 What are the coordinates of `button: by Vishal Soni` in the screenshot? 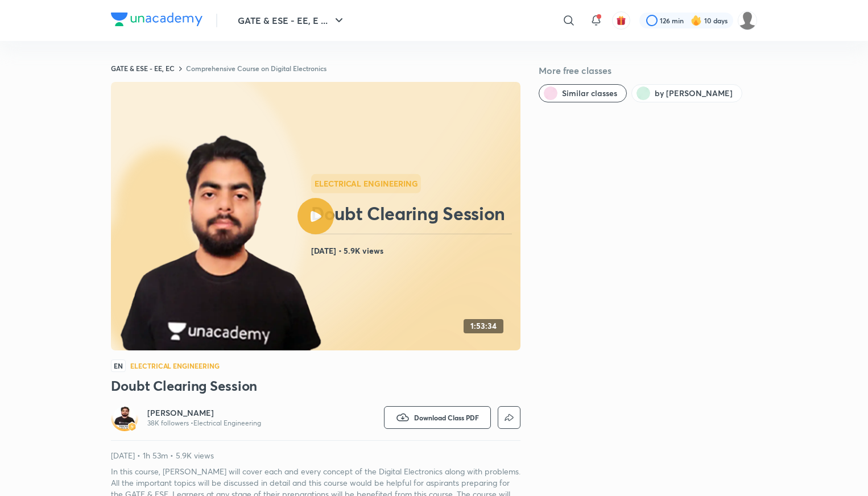 It's located at (686, 93).